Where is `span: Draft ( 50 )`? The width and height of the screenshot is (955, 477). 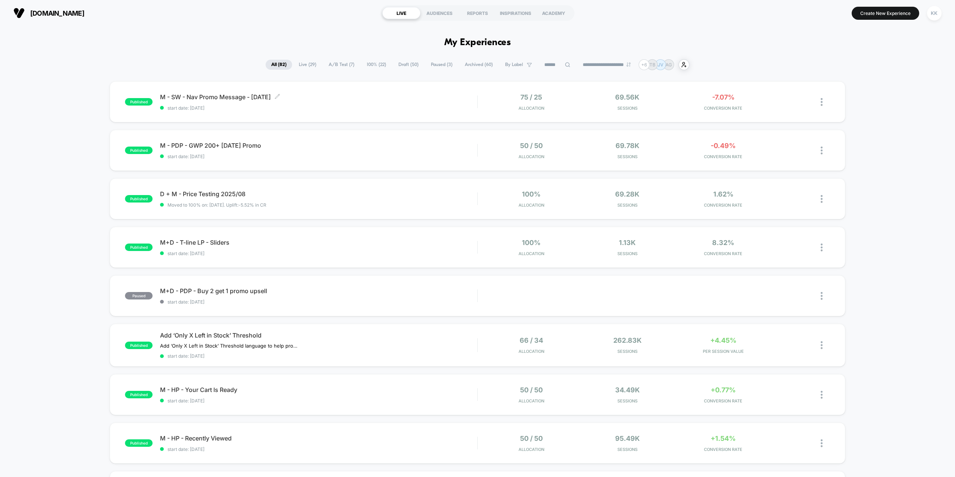
span: Draft ( 50 ) is located at coordinates (408, 65).